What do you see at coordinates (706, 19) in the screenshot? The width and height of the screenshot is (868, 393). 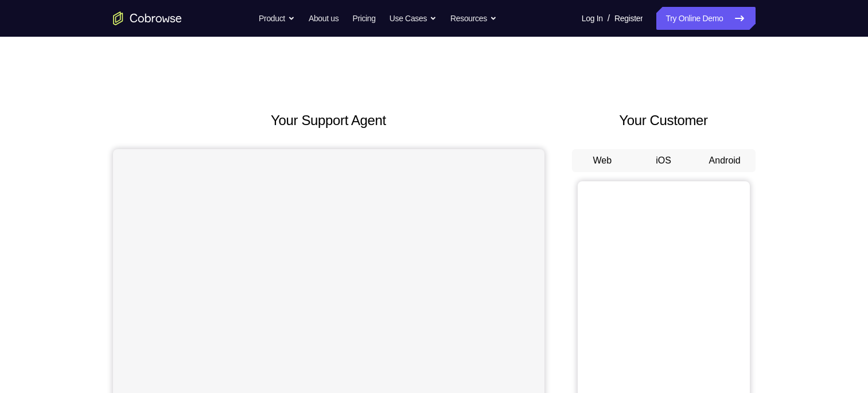 I see `a: Try Online Demo` at bounding box center [706, 19].